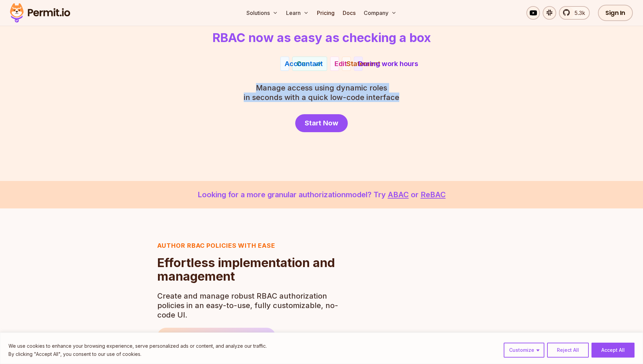 The image size is (643, 364). Describe the element at coordinates (250, 305) in the screenshot. I see `p: Create and manage robust RBAC authorization policies in an easy-to-use, fully customizable, no-co...` at that location.